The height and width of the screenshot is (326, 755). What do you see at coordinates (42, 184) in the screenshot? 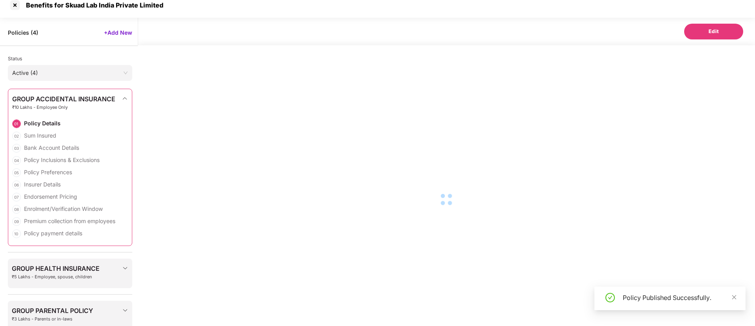
I see `div: Insurer Details` at bounding box center [42, 184].